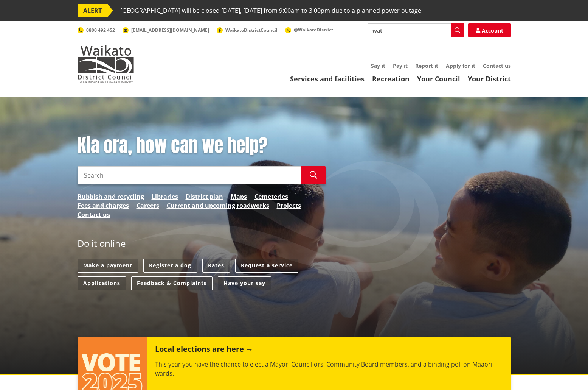  I want to click on a: Current and upcoming roadworks, so click(218, 205).